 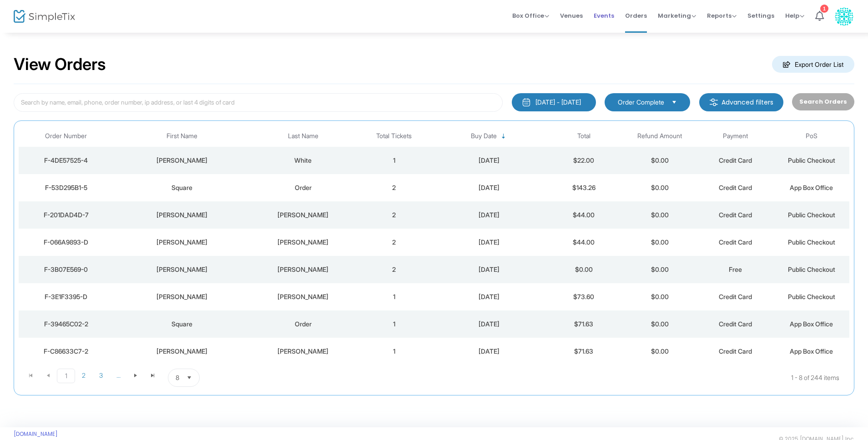 What do you see at coordinates (503, 136) in the screenshot?
I see `span: Sortable` at bounding box center [503, 136].